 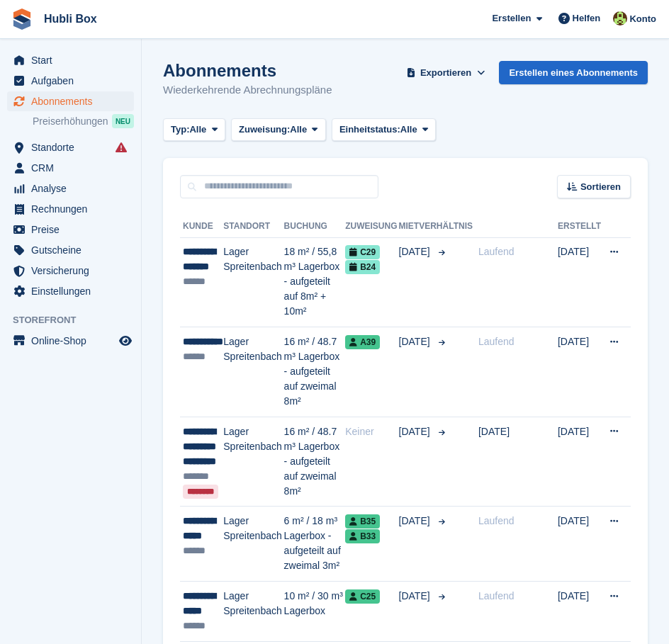 I want to click on th: Erstellt, so click(x=578, y=227).